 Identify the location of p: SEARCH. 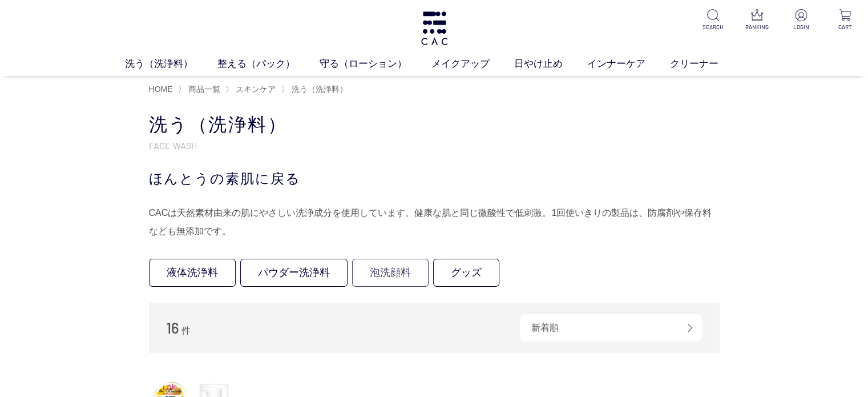
(712, 27).